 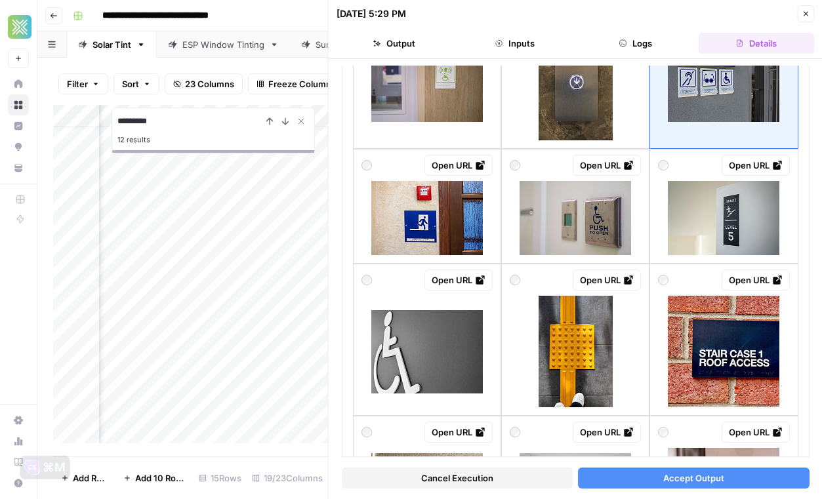 What do you see at coordinates (330, 45) in the screenshot?
I see `div: Suntrol` at bounding box center [330, 45].